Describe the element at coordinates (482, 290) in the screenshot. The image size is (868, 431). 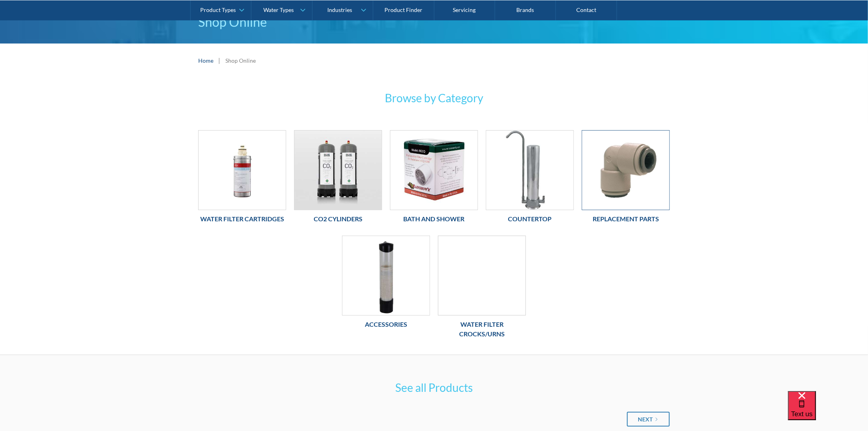
I see `a: Water Filter Crocks/UrnsWater Filter Crocks/Urns` at that location.